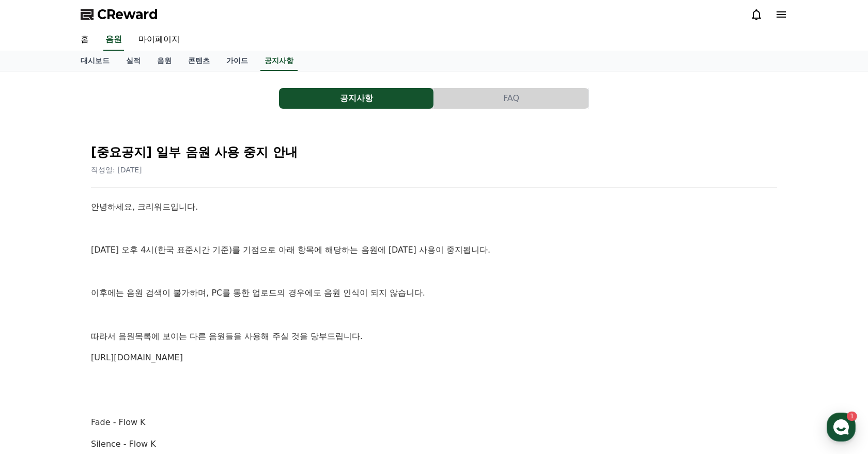 This screenshot has height=454, width=868. I want to click on a: 설정, so click(166, 340).